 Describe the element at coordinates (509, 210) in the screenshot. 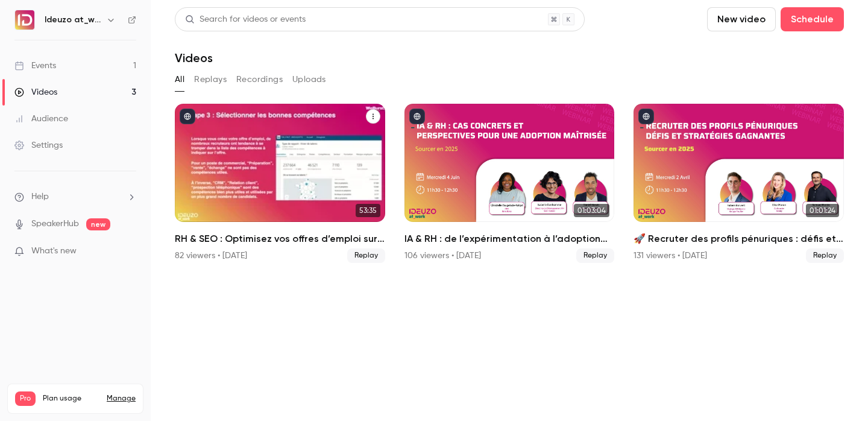

I see `section: Videos` at that location.